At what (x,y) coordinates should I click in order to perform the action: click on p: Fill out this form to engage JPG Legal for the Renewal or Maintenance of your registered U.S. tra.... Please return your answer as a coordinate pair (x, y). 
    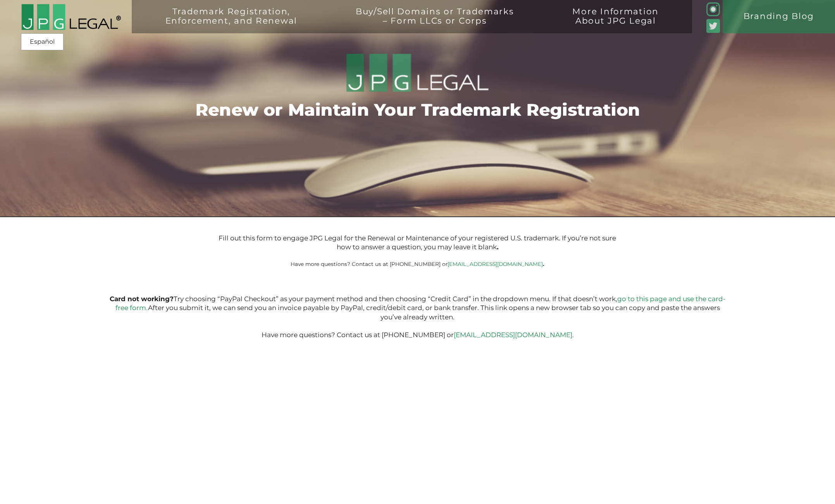
    Looking at the image, I should click on (418, 243).